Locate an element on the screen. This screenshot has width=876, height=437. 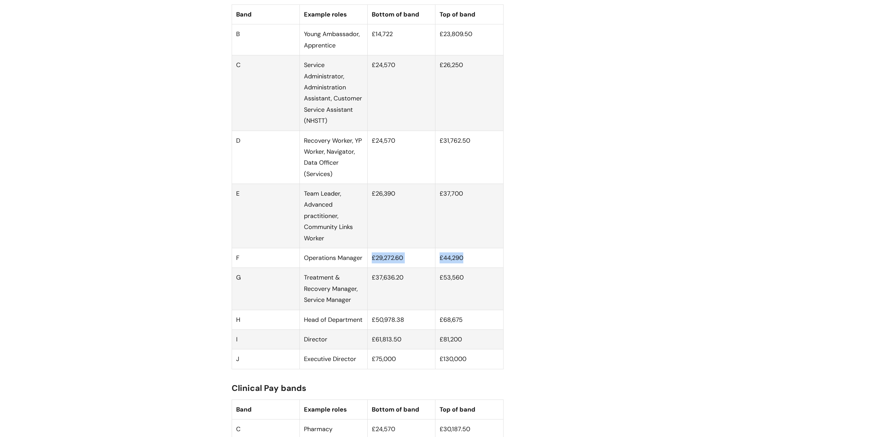
td: £26,390 is located at coordinates (401, 216).